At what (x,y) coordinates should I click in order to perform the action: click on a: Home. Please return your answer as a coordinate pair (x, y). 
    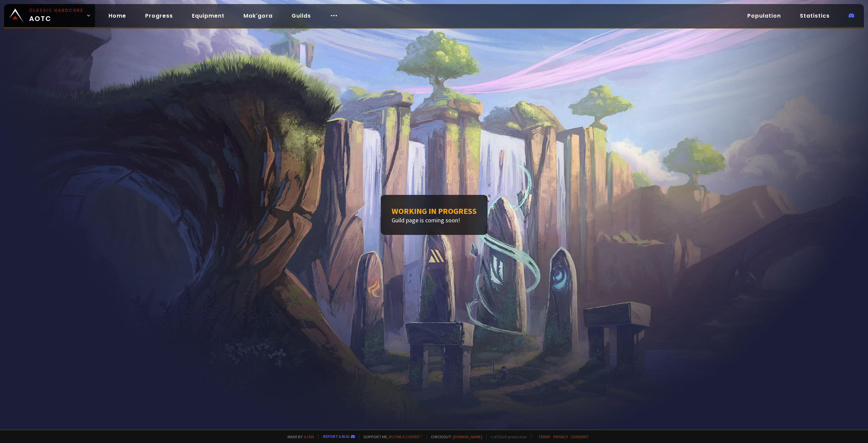
    Looking at the image, I should click on (117, 16).